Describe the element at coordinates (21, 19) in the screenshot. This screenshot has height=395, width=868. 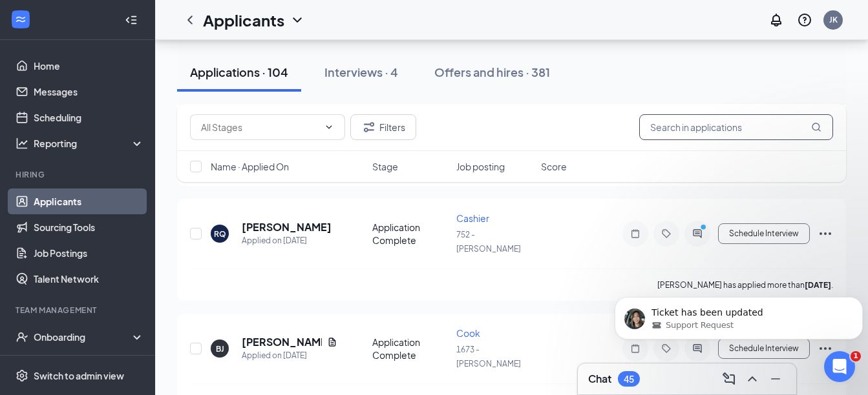
I see `svg: WorkstreamLogo` at that location.